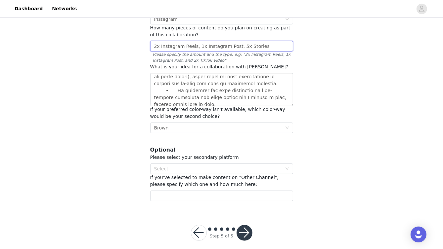 The height and width of the screenshot is (249, 443). I want to click on div: Instagram, so click(166, 19).